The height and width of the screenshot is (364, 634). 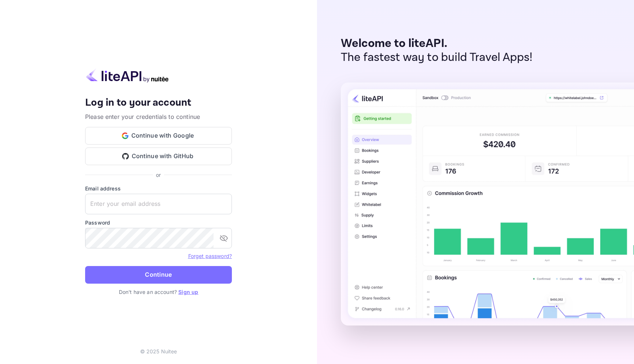 What do you see at coordinates (224, 238) in the screenshot?
I see `button: toggle password visibility` at bounding box center [224, 238].